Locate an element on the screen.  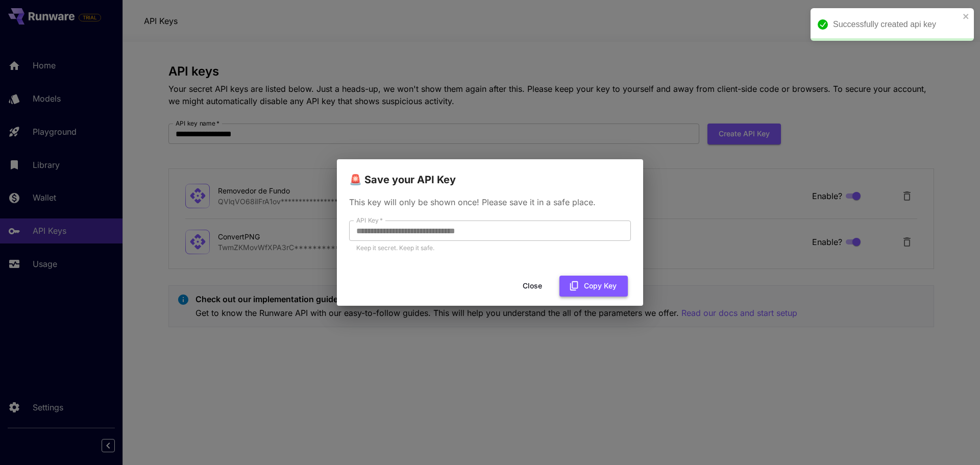
button: Close is located at coordinates (532, 286).